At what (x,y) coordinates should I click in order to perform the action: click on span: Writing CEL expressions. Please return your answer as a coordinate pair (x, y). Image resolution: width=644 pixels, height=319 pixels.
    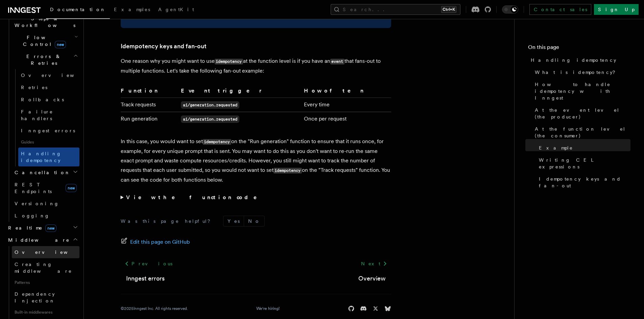
    Looking at the image, I should click on (584, 163).